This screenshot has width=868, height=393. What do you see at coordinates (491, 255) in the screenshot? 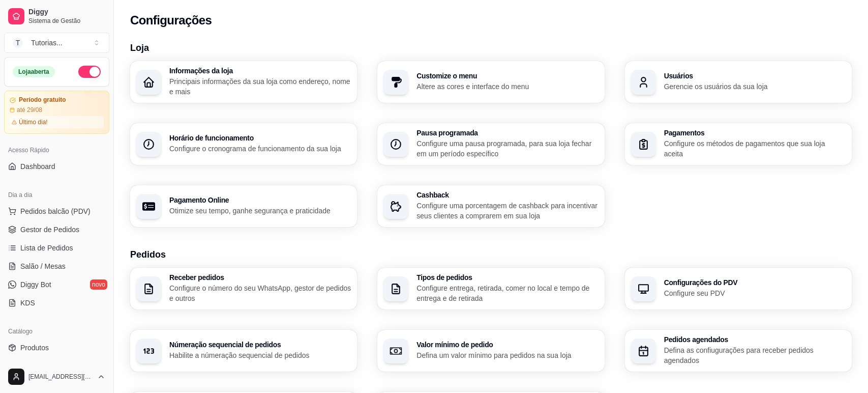
I see `h3: Pedidos` at bounding box center [491, 255].